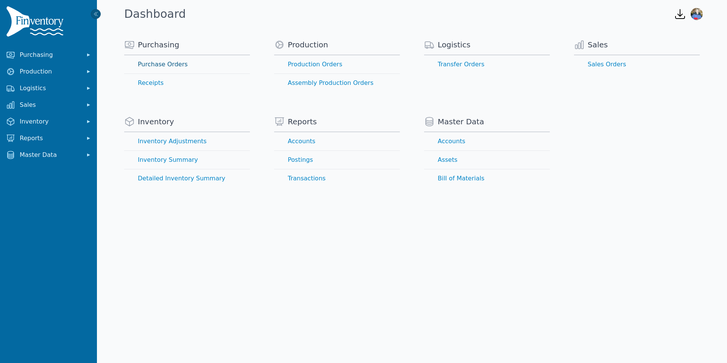  Describe the element at coordinates (48, 72) in the screenshot. I see `button: Production` at that location.